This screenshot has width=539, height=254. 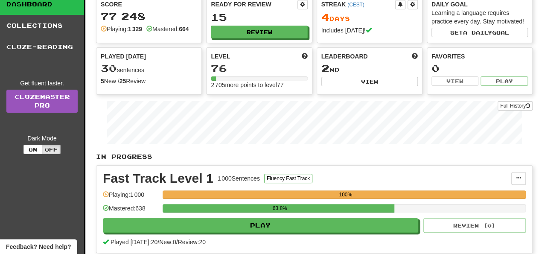 I want to click on span: Review: 20, so click(x=192, y=242).